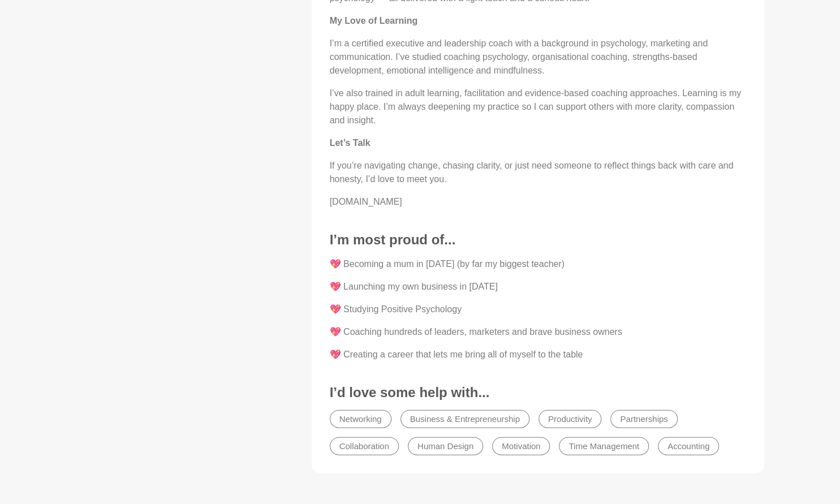 This screenshot has height=504, width=840. Describe the element at coordinates (538, 240) in the screenshot. I see `h3: I’m most proud of...` at that location.